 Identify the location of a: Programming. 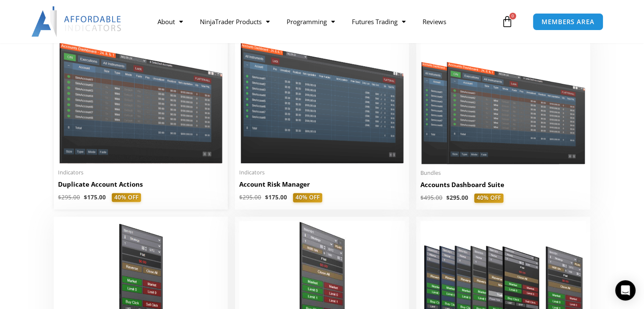
(311, 22).